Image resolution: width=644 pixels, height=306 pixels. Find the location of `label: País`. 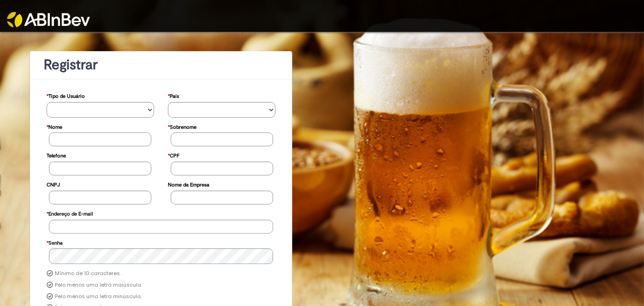

label: País is located at coordinates (174, 95).